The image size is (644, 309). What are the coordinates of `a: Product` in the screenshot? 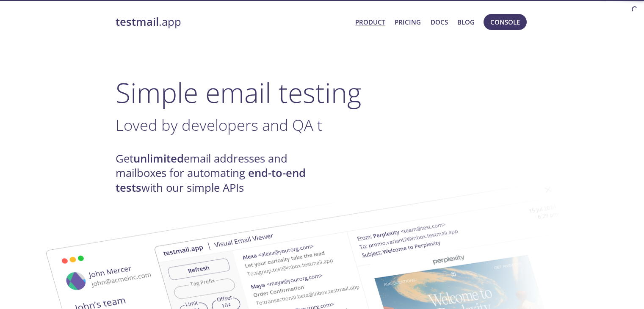 It's located at (370, 22).